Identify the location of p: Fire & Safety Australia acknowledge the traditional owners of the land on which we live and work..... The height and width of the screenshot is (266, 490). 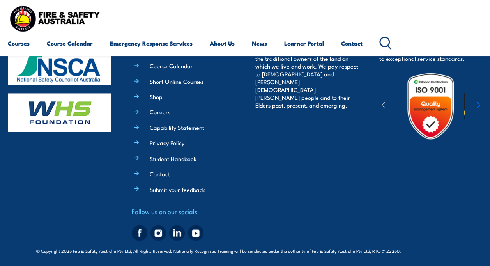
(307, 78).